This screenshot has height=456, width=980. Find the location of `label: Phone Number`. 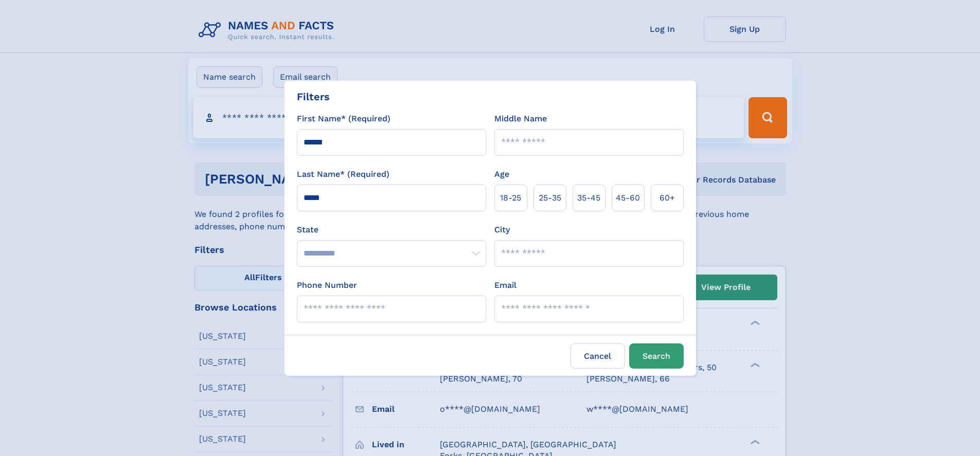

label: Phone Number is located at coordinates (327, 285).